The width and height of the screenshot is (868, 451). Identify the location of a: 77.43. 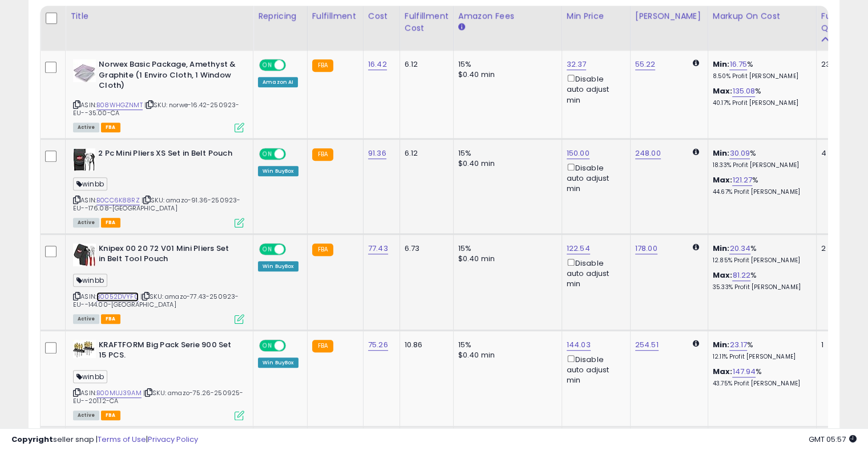
(378, 249).